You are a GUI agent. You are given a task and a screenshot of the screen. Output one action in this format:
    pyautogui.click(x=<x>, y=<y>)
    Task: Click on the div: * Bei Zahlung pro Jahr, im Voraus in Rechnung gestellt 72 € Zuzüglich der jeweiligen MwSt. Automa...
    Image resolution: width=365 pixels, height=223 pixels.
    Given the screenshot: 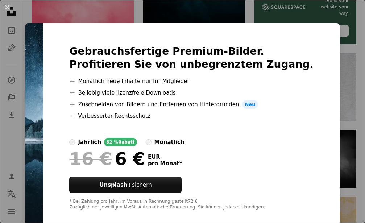 What is the action you would take?
    pyautogui.click(x=191, y=204)
    